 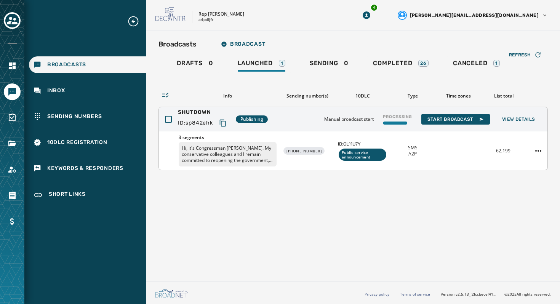 What do you see at coordinates (195, 123) in the screenshot?
I see `span: ID: sp842ehk` at bounding box center [195, 123].